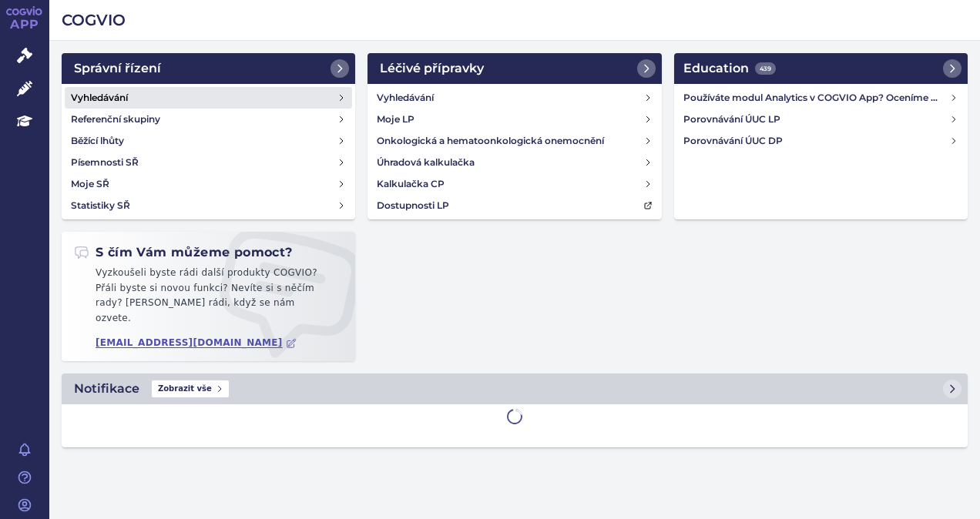 The image size is (980, 519). Describe the element at coordinates (730, 69) in the screenshot. I see `h2: Education` at that location.